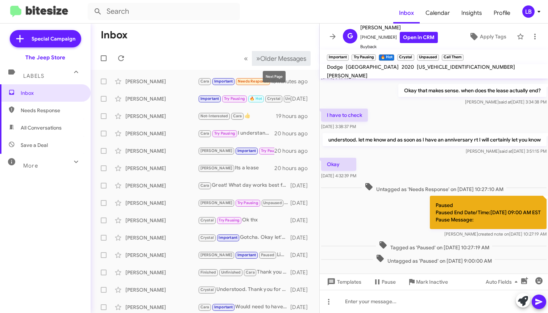 This screenshot has width=548, height=313. What do you see at coordinates (472, 91) in the screenshot?
I see `p: Okay that makes sense. when does the lease actually end?` at bounding box center [472, 91].